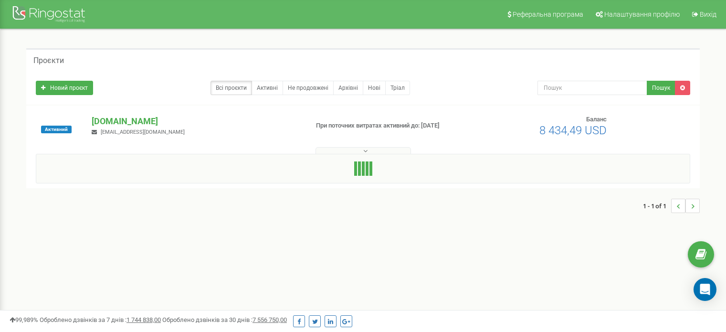 This screenshot has height=332, width=726. I want to click on span: Оброблено дзвінків за 7 днів :, so click(100, 319).